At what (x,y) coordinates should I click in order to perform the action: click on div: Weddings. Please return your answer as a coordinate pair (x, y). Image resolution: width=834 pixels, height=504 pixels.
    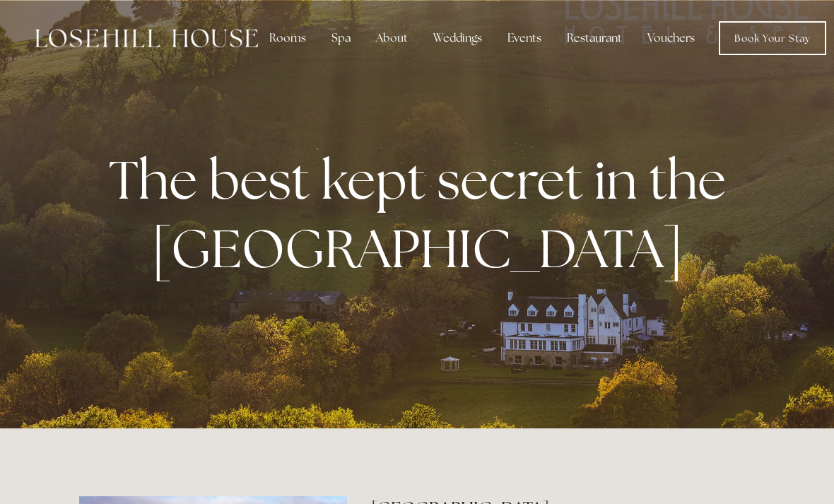
    Looking at the image, I should click on (457, 38).